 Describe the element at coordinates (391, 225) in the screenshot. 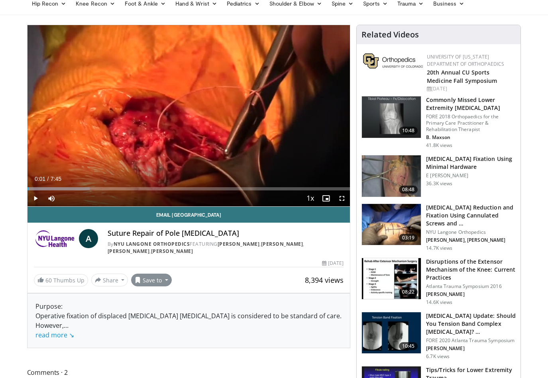

I see `img: b549dcdf-f7b3-45f6-bb25-7a2ff913f045.jpg.150x105_q85_crop-smart_upscale.jpg` at that location.